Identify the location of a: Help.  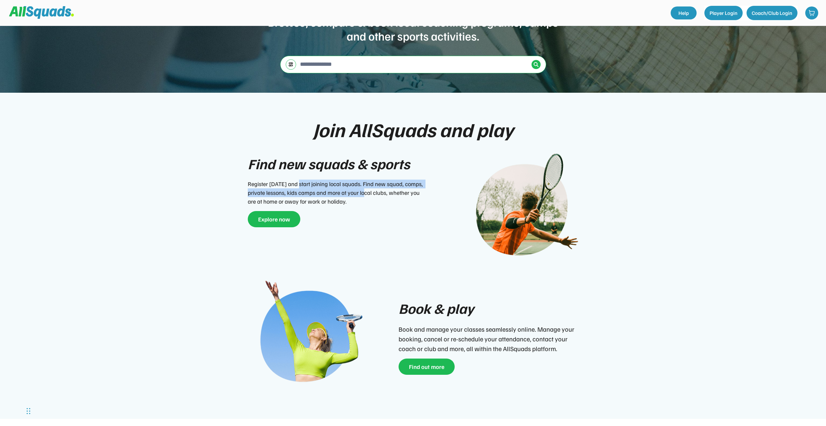
(683, 13).